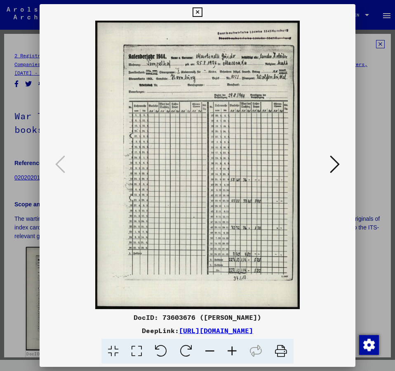  Describe the element at coordinates (369, 345) in the screenshot. I see `div: Change consent` at that location.